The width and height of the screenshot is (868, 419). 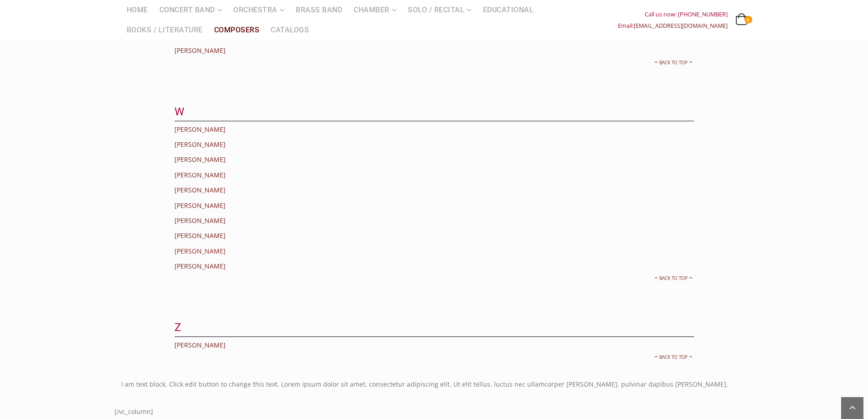 I want to click on a: Books / Literature, so click(x=165, y=30).